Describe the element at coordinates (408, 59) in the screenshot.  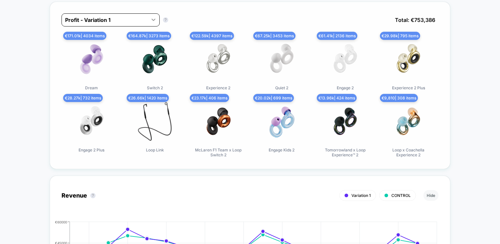
I see `img: Experience 2 Plus` at that location.